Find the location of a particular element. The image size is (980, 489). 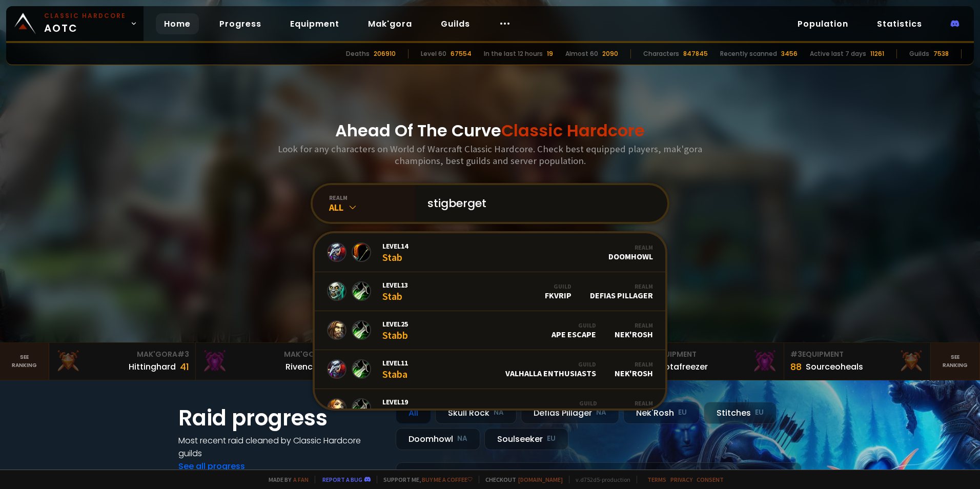

div: 206910 is located at coordinates (384, 53).